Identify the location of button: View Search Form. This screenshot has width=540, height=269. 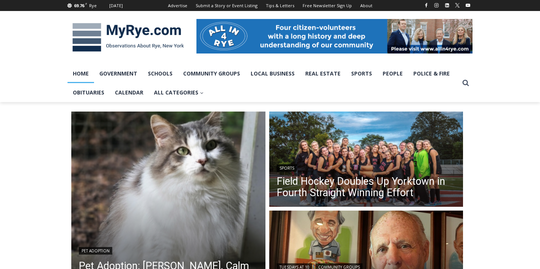
(465, 83).